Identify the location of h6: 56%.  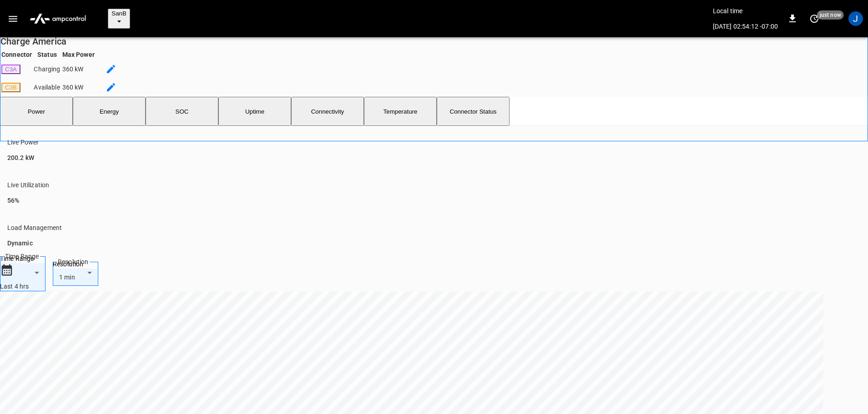
(423, 201).